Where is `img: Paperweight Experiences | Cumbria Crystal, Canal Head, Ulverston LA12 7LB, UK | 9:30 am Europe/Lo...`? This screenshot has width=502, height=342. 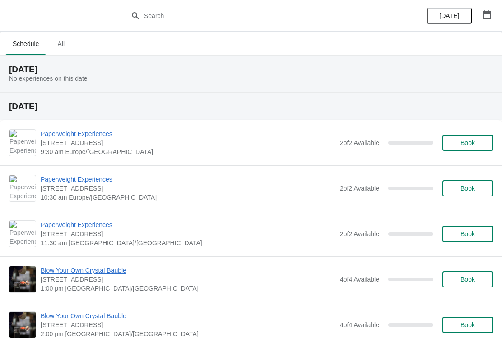
img: Paperweight Experiences | Cumbria Crystal, Canal Head, Ulverston LA12 7LB, UK | 9:30 am Europe/Lo... is located at coordinates (23, 143).